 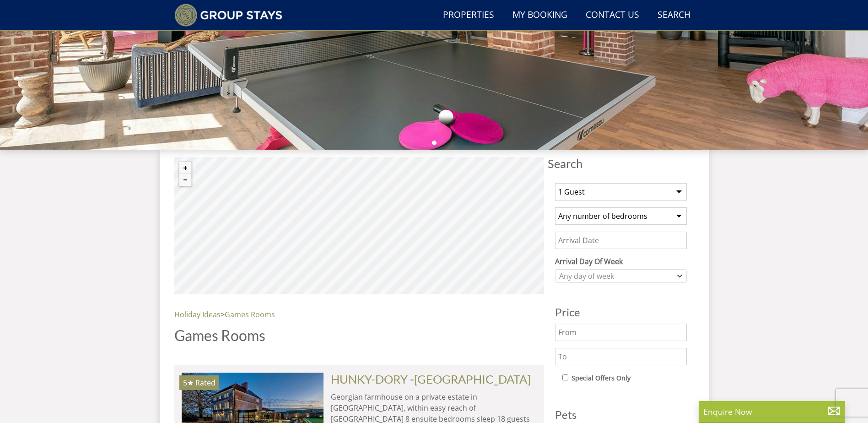 What do you see at coordinates (674, 15) in the screenshot?
I see `a: Search` at bounding box center [674, 15].